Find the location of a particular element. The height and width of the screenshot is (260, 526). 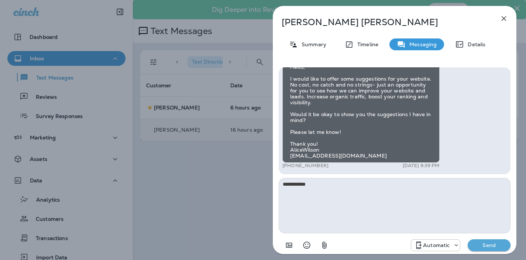

button: Add in a premade template is located at coordinates (289, 245).